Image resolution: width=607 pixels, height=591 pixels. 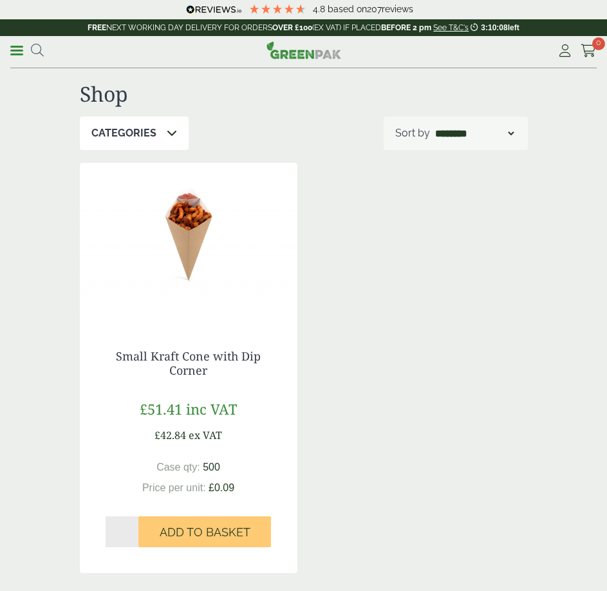 I want to click on select: Shop order, so click(x=474, y=133).